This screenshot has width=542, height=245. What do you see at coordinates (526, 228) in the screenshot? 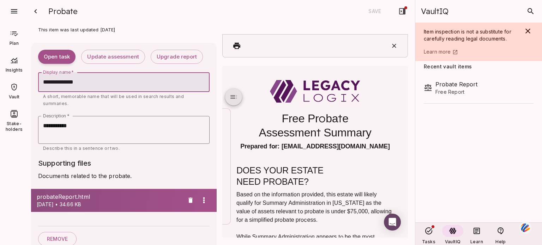
I see `img: svg+xml;base64,PHN2ZyB3aWR0aD0iNDQiIGhlaWdodD0iNDQiIHZpZXdCb3g9IjAgMCA0NCA0NCIgZmlsbD0ibm9uZSIgeG...` at bounding box center [526, 228].